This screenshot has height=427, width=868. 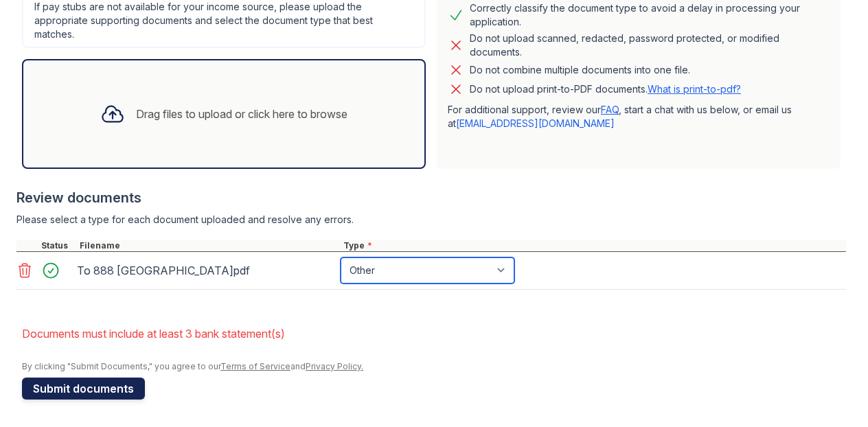 What do you see at coordinates (434, 333) in the screenshot?
I see `li: Documents must include at least 3 bank statement(s)` at bounding box center [434, 333].